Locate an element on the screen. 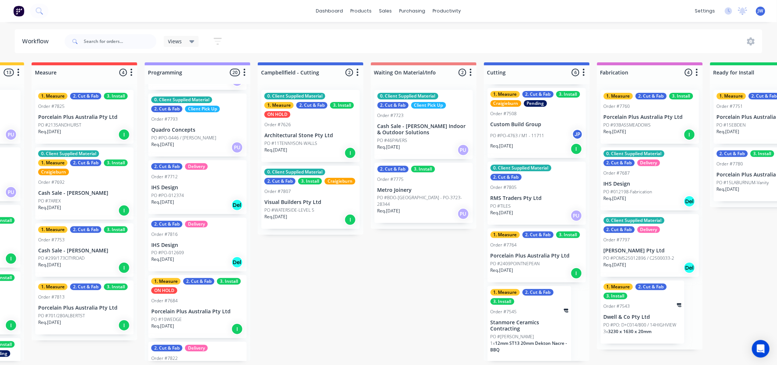  p: PO #PO: D+C014/800 / 14HIGHVIEW is located at coordinates (640, 325).